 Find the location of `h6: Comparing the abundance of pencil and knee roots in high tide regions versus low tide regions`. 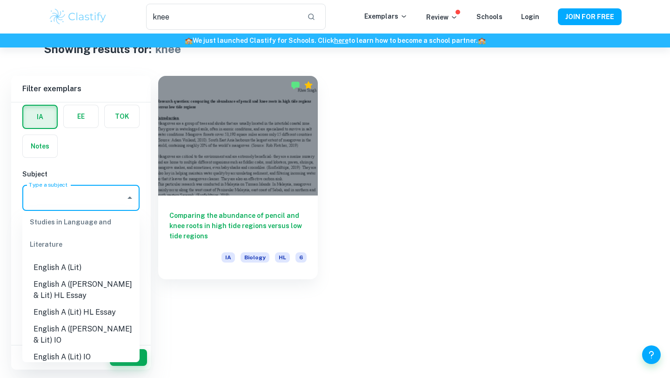

h6: Comparing the abundance of pencil and knee roots in high tide regions versus low tide regions is located at coordinates (238, 226).